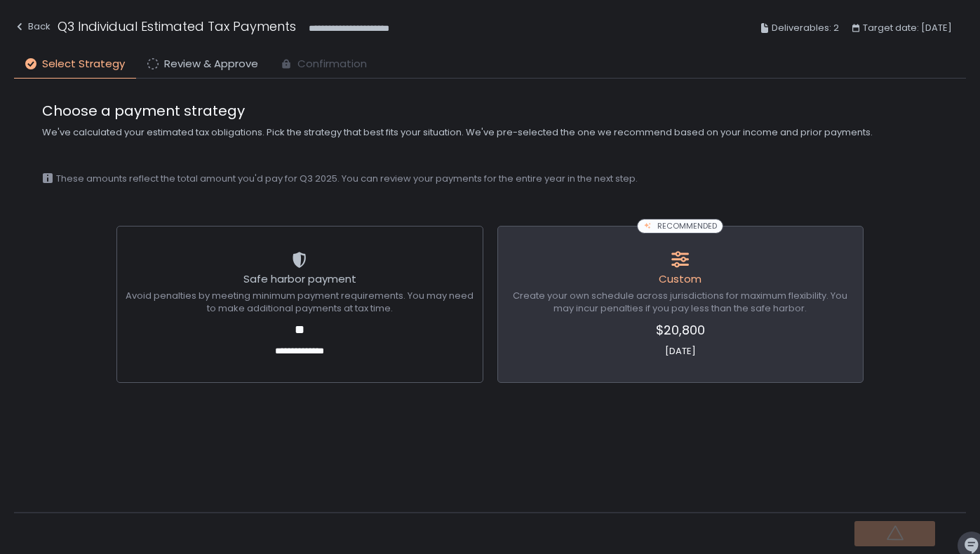 Image resolution: width=980 pixels, height=554 pixels. Describe the element at coordinates (680, 278) in the screenshot. I see `span: Custom` at that location.